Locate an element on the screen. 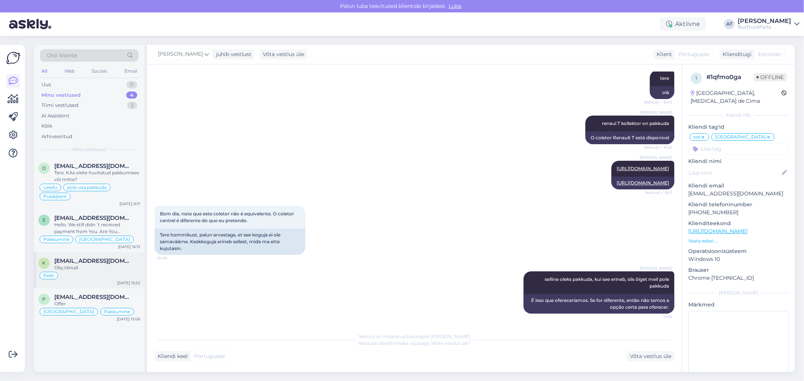  div: Socials is located at coordinates (99, 71).